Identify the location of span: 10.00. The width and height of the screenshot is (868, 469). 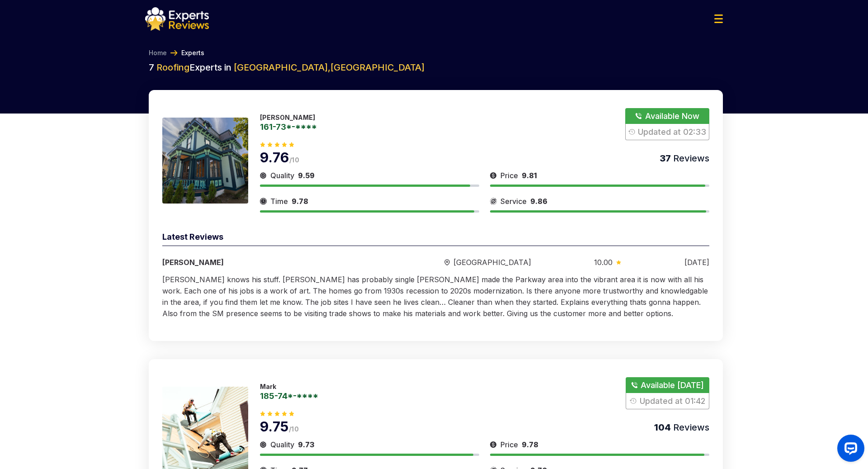
(603, 262).